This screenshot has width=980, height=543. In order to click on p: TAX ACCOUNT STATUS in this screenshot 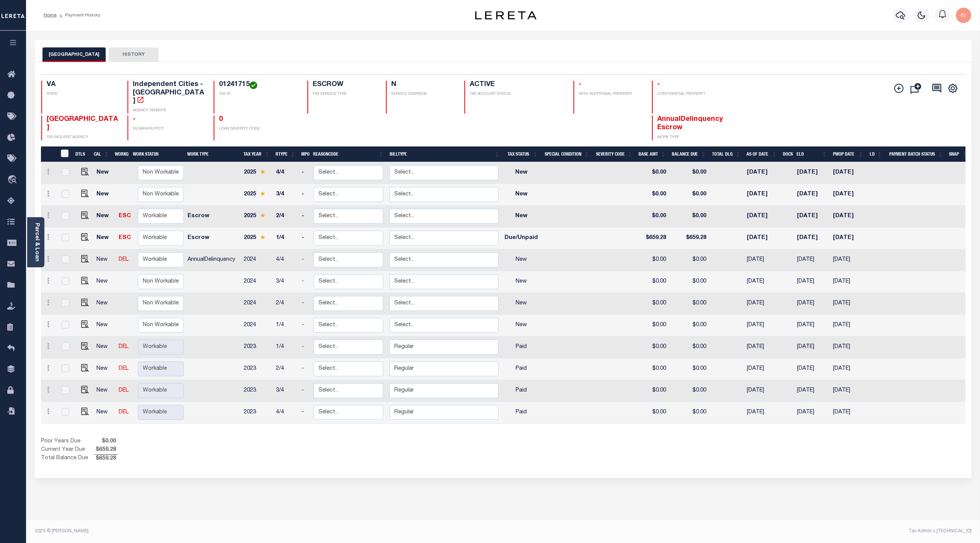, I will do `click(516, 94)`.